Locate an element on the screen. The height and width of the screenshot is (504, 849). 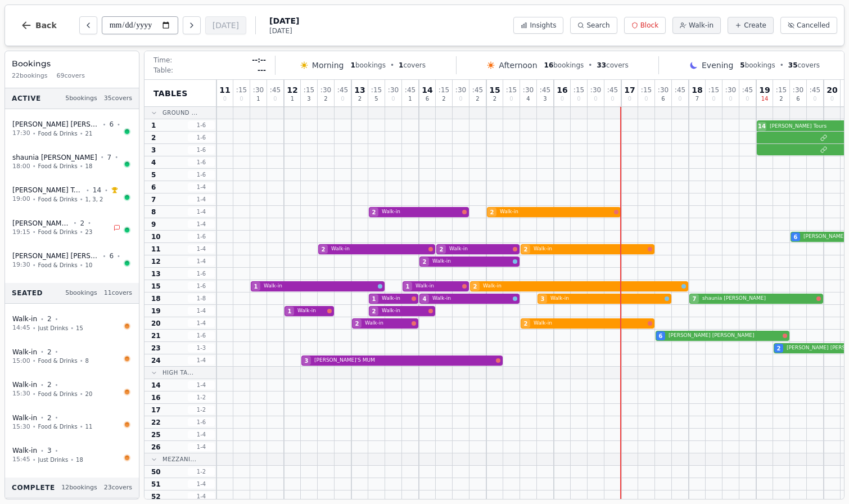
span: 11 is located at coordinates (155, 249).